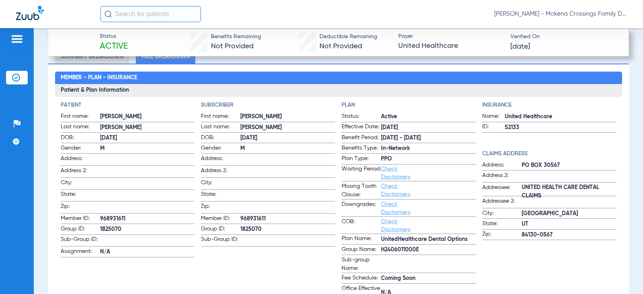 Image resolution: width=643 pixels, height=294 pixels. What do you see at coordinates (549, 105) in the screenshot?
I see `app-breakdown-title: Insurance` at bounding box center [549, 105].